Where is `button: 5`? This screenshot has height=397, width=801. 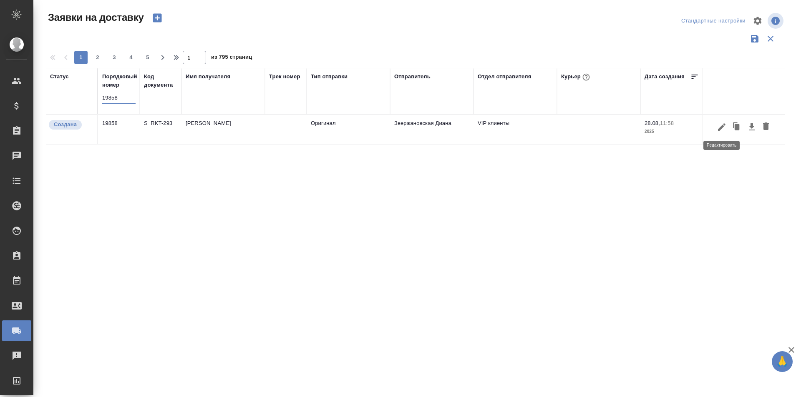
button: 5 is located at coordinates (148, 58).